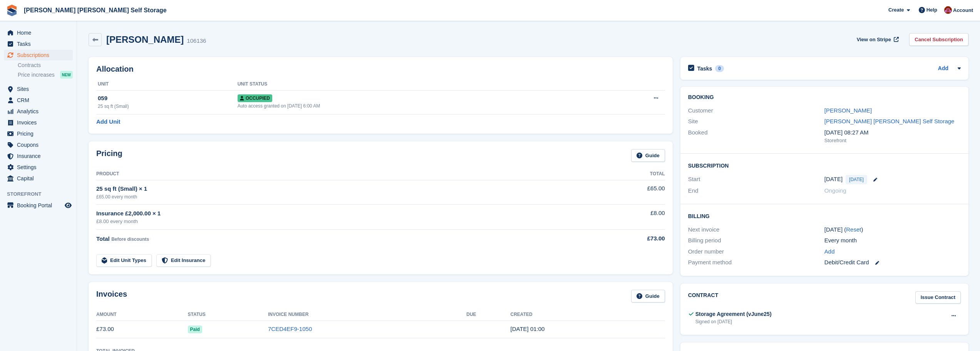  I want to click on th: Status, so click(228, 314).